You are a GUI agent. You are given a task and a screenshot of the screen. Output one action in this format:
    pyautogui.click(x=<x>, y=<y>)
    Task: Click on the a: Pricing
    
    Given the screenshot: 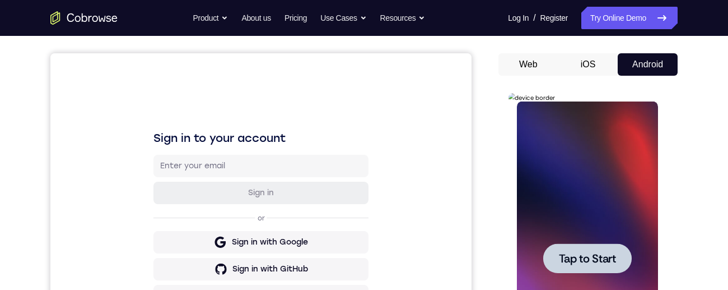 What is the action you would take?
    pyautogui.click(x=296, y=18)
    